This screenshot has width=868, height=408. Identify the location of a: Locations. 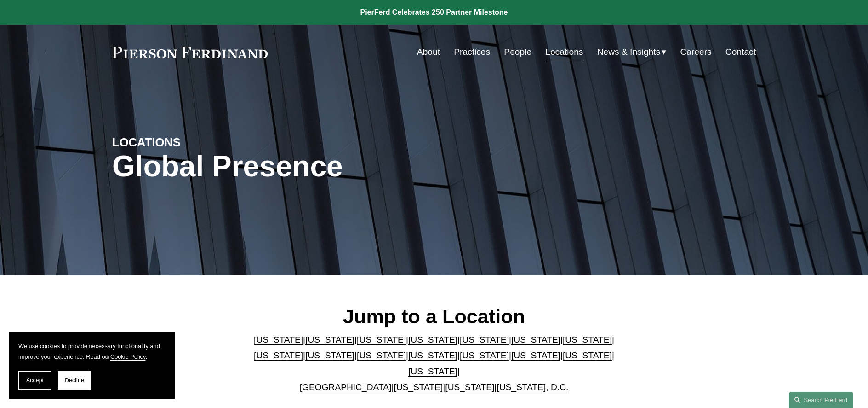
(564, 52).